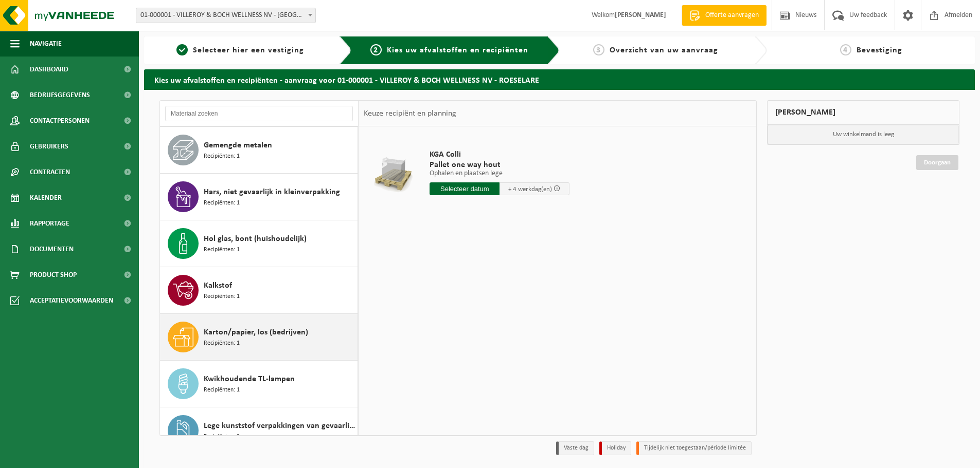  What do you see at coordinates (60, 95) in the screenshot?
I see `span: Bedrijfsgegevens` at bounding box center [60, 95].